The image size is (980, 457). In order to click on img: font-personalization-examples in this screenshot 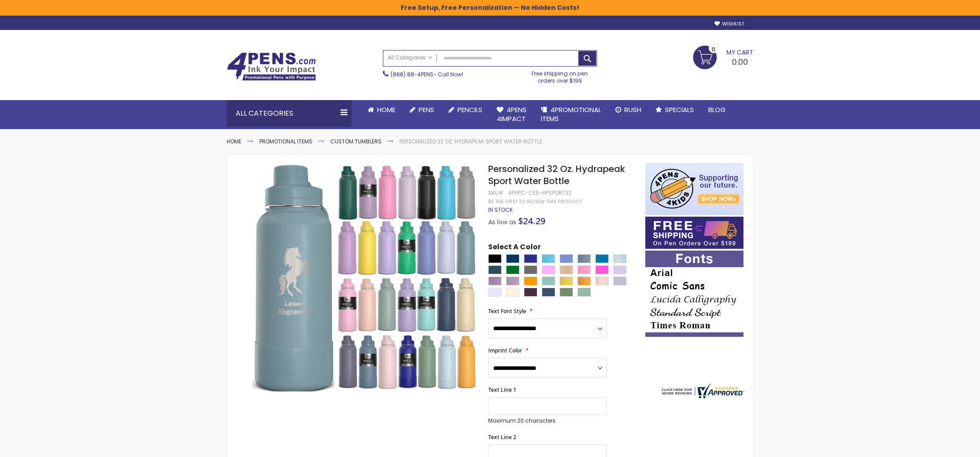, I will do `click(695, 293)`.